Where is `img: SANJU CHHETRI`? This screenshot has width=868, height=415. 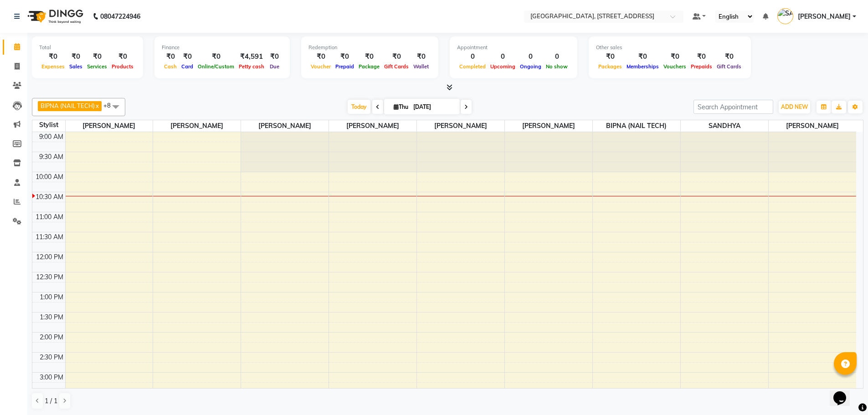
img: SANJU CHHETRI is located at coordinates (785, 16).